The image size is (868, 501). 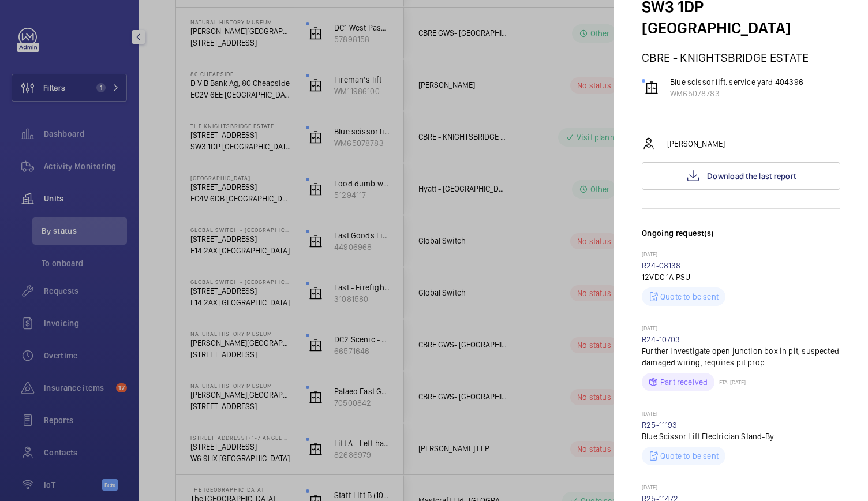 What do you see at coordinates (737, 82) in the screenshot?
I see `p: Blue scissor lift. service yard 404396` at bounding box center [737, 82].